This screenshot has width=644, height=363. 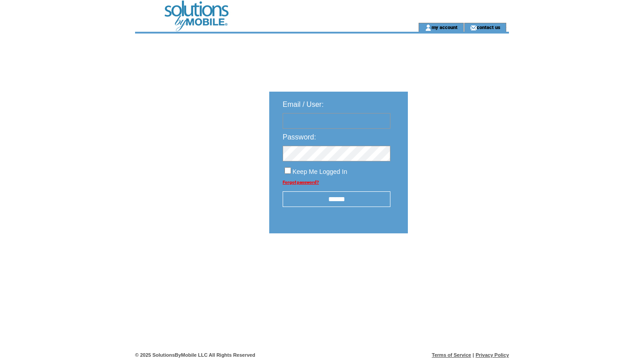 What do you see at coordinates (301, 182) in the screenshot?
I see `a: Forgot password?` at bounding box center [301, 182].